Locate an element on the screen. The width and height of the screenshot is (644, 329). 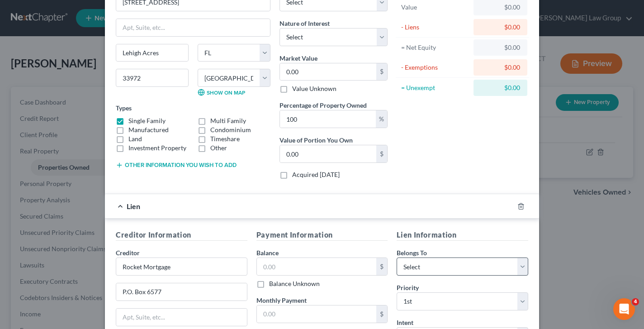
label: Other is located at coordinates (219, 148).